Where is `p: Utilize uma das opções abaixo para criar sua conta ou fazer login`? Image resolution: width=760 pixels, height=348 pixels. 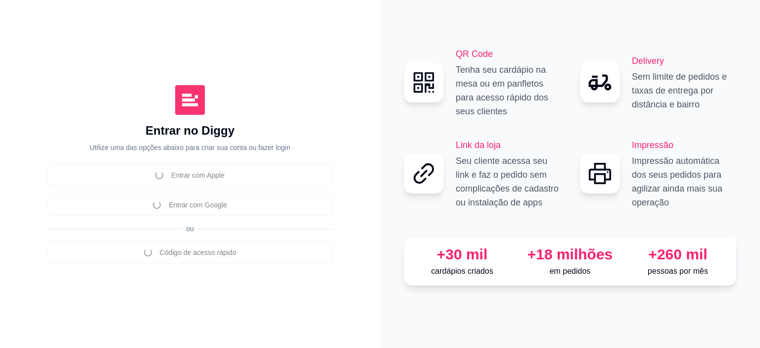
p: Utilize uma das opções abaixo para criar sua conta ou fazer login is located at coordinates (190, 147).